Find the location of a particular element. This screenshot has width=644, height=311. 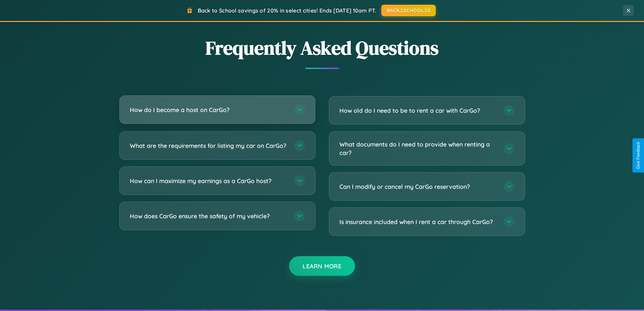

h2: Frequently Asked Questions is located at coordinates (322, 48).